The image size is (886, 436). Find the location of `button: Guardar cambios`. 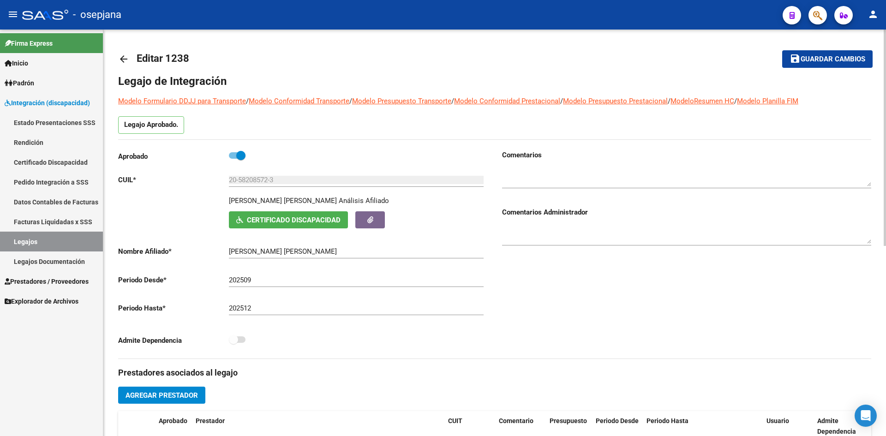

button: Guardar cambios is located at coordinates (827, 59).